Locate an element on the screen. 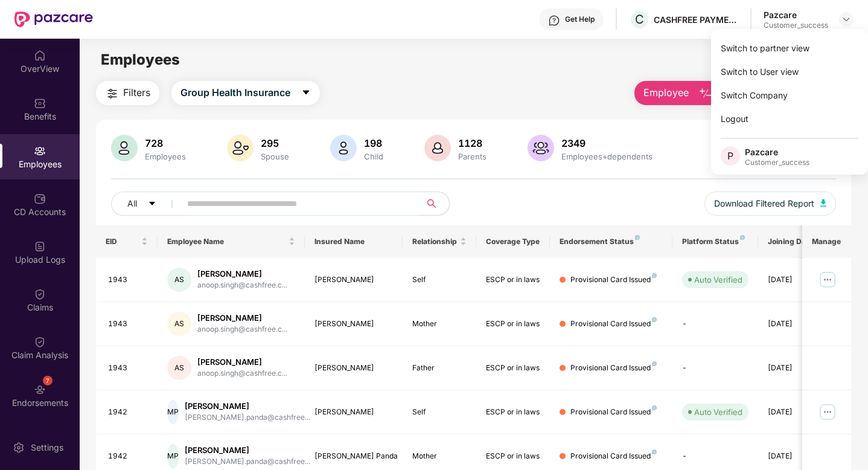  span: Employee Name is located at coordinates (226, 242).